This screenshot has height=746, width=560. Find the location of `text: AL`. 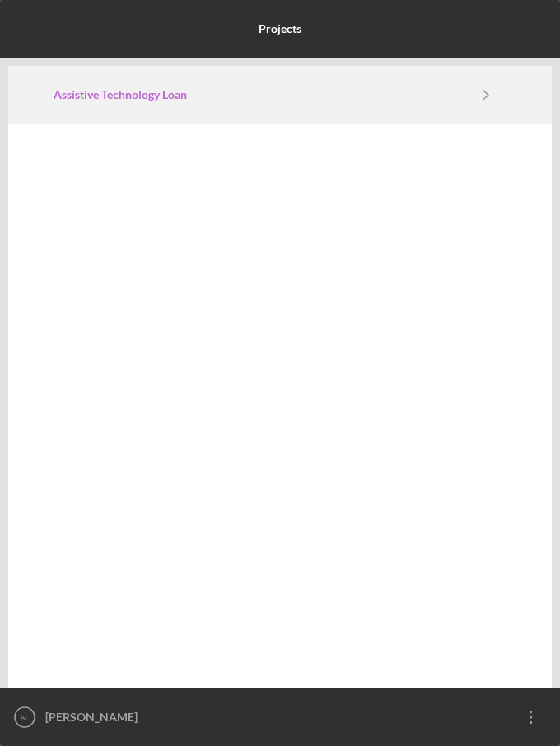

text: AL is located at coordinates (25, 718).